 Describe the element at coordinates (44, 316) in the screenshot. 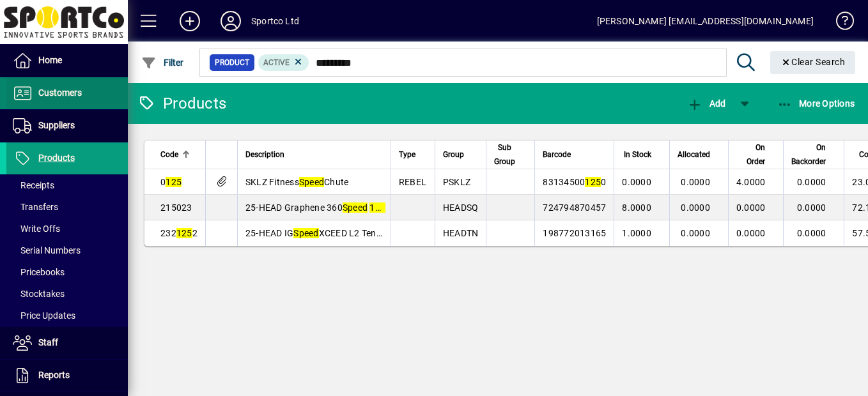

I see `span: Price Updates` at that location.